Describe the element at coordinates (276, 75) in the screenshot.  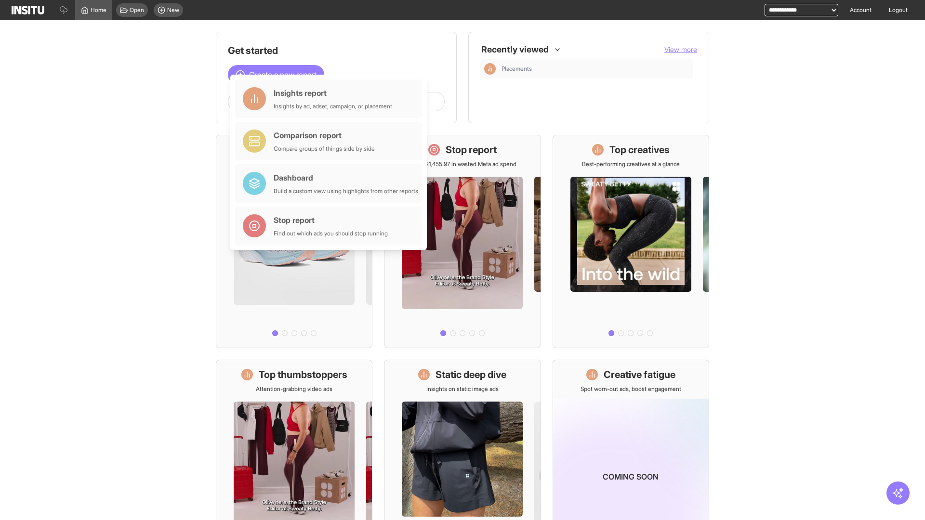
I see `button: Create a new report` at that location.